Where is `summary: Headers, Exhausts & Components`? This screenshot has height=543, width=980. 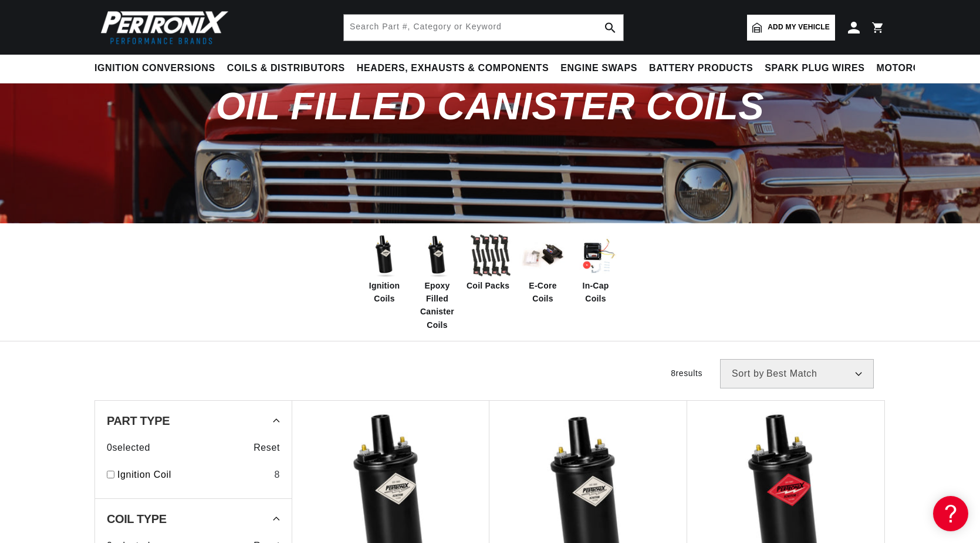
summary: Headers, Exhausts & Components is located at coordinates (452, 68).